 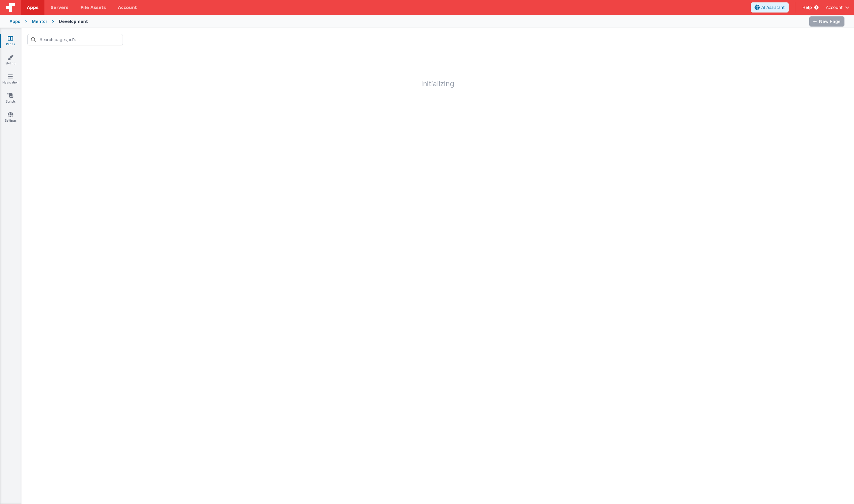 I want to click on span: Servers, so click(x=60, y=8).